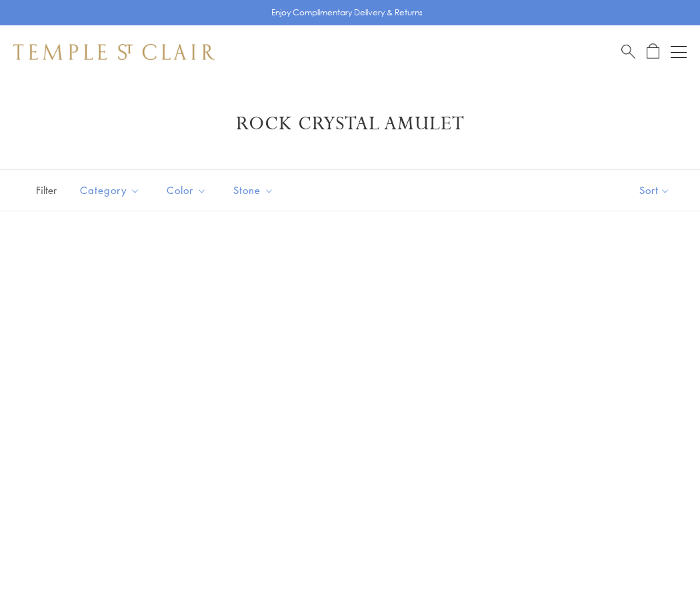  Describe the element at coordinates (629, 52) in the screenshot. I see `a: Search` at that location.